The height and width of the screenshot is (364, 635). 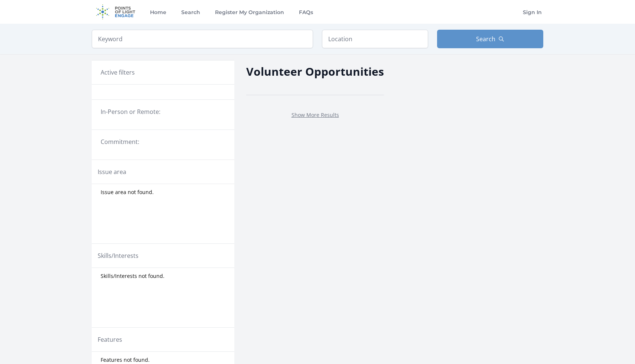 I want to click on legend: Skills/Interests, so click(x=118, y=256).